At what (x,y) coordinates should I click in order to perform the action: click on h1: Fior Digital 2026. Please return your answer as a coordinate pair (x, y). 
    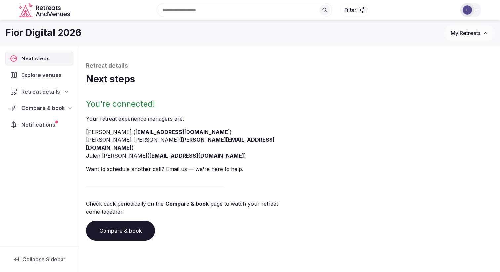
    Looking at the image, I should click on (43, 33).